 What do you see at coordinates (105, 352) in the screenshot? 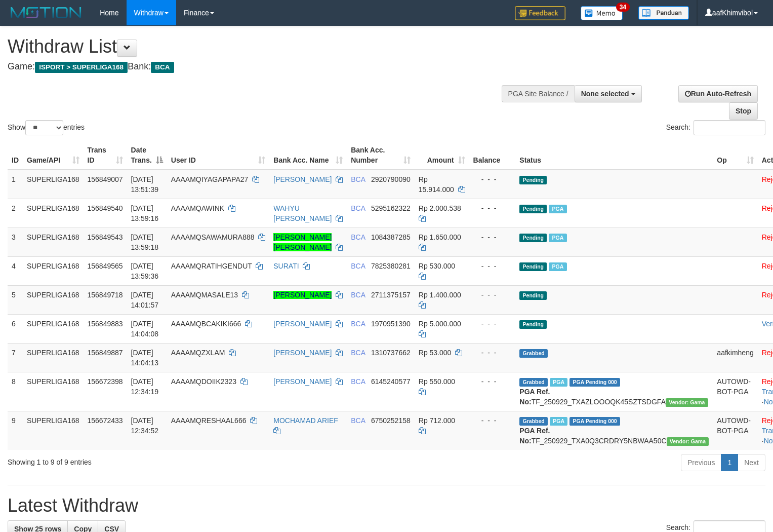
I see `span: 156849887` at bounding box center [105, 352].